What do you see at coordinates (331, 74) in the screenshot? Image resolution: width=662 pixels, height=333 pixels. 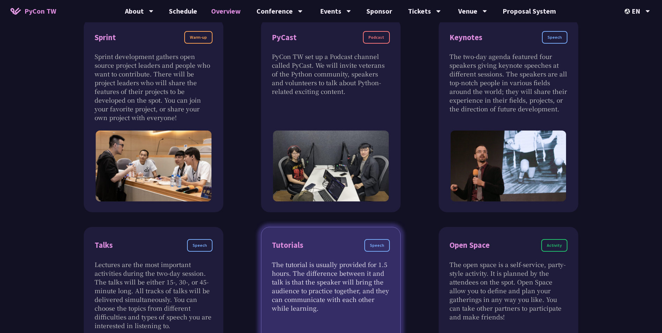 I see `p: PyCon TW set up a Podcast channel called PyCast. We will invite veterans of the Python community,...` at bounding box center [331, 74].